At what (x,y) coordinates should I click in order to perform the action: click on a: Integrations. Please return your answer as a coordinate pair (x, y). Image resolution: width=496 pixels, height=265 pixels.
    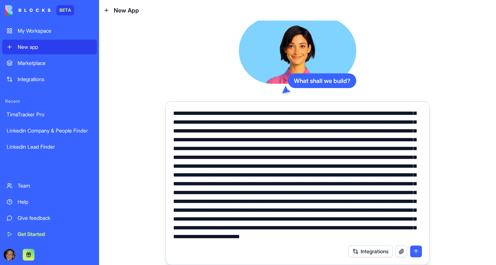
    Looking at the image, I should click on (50, 79).